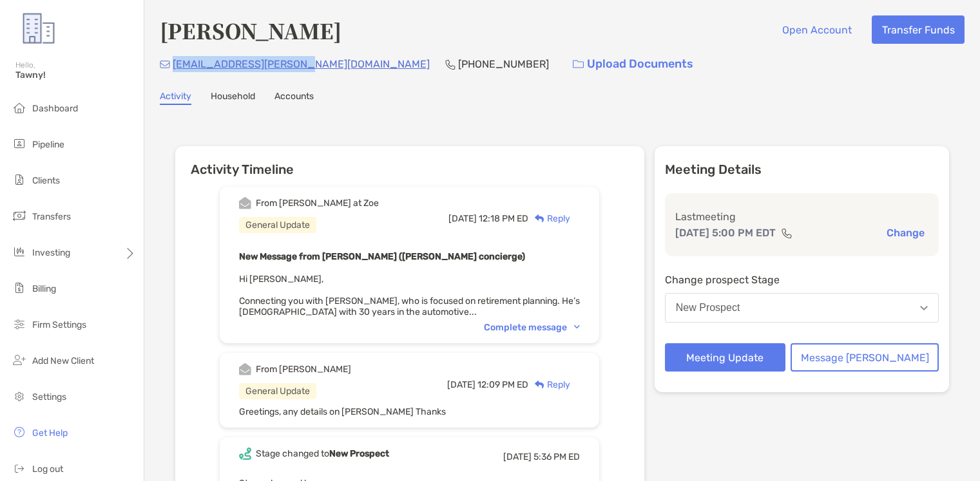  What do you see at coordinates (294, 98) in the screenshot?
I see `a: Accounts` at bounding box center [294, 98].